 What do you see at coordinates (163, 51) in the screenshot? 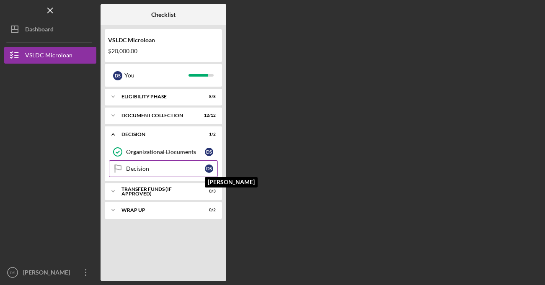
I see `div: $20,000.00` at bounding box center [163, 51].